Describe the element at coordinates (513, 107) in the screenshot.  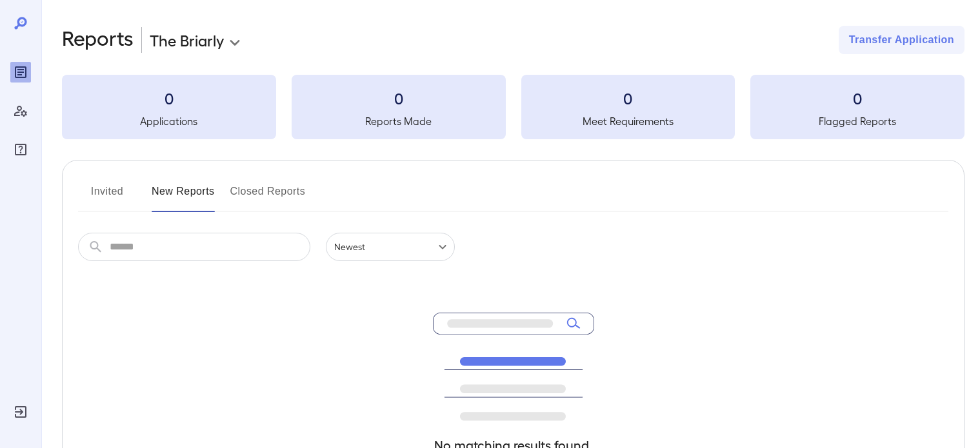
I see `summary: 0Applications0Reports Made0Meet Requirements0Flagged Reports` at that location.